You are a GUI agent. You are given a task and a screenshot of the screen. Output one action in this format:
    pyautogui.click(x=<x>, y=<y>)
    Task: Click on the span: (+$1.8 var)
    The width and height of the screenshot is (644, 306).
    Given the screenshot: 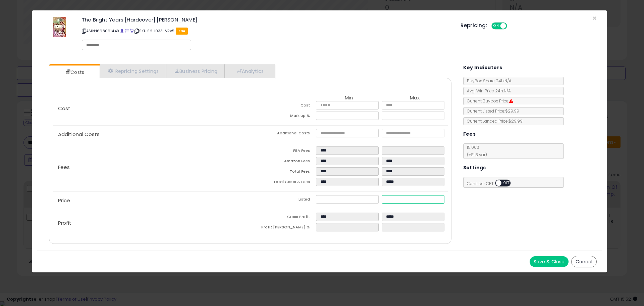 What is the action you would take?
    pyautogui.click(x=475, y=154)
    